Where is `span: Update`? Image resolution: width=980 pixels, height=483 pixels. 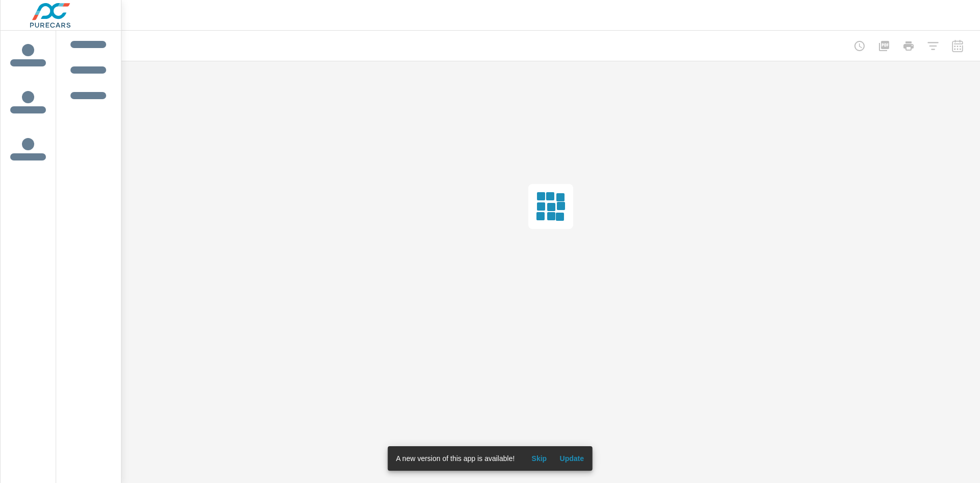
span: Update is located at coordinates (572, 459).